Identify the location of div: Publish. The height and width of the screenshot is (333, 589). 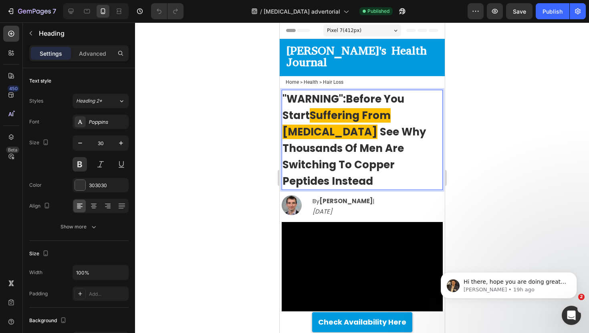
(553, 11).